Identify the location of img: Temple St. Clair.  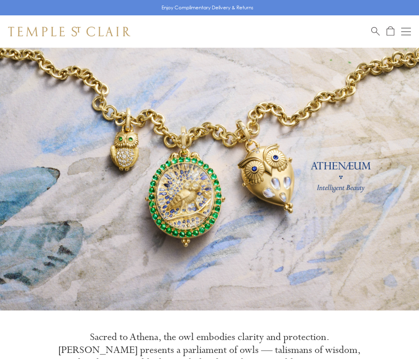
(69, 32).